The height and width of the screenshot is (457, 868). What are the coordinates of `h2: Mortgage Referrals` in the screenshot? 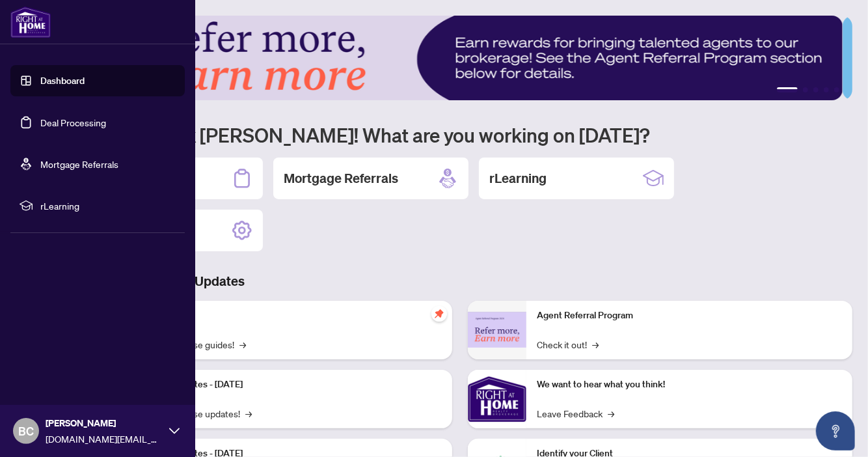 It's located at (341, 178).